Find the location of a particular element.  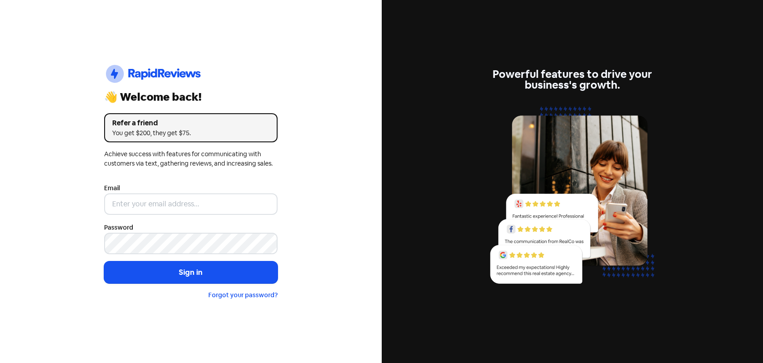

a: Forgot your password? is located at coordinates (243, 295).